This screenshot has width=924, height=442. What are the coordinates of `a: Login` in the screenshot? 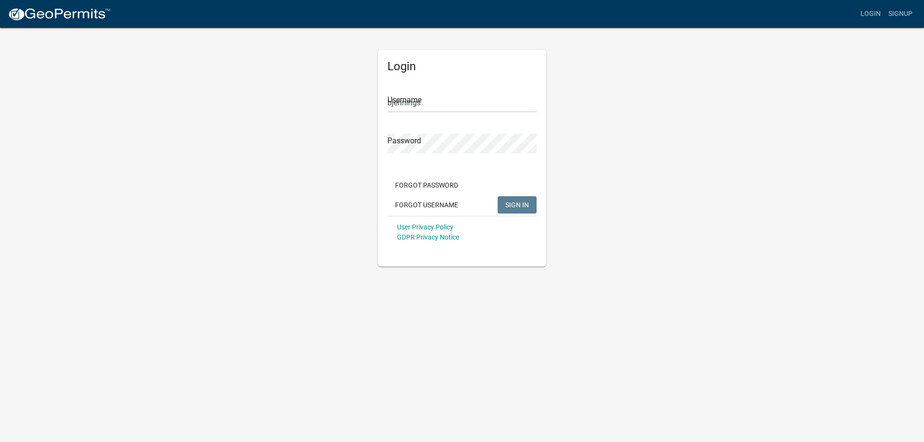 It's located at (870, 14).